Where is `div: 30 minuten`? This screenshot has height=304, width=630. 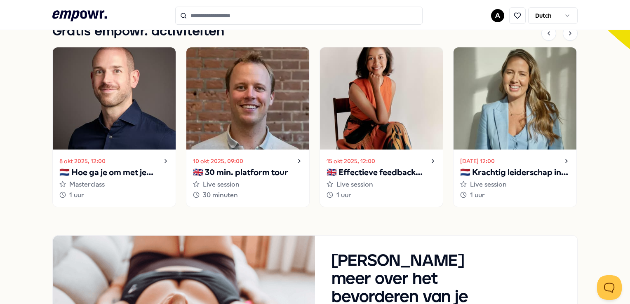
div: 30 minuten is located at coordinates (248, 195).